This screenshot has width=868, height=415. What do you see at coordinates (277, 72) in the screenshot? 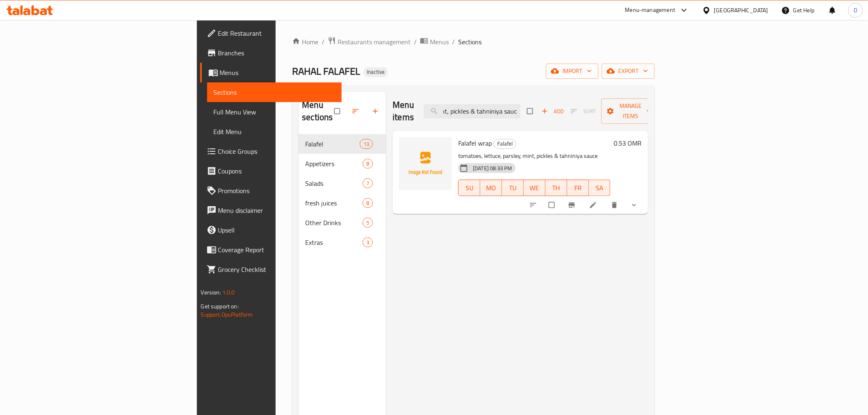
I see `span: Menus` at bounding box center [277, 72].